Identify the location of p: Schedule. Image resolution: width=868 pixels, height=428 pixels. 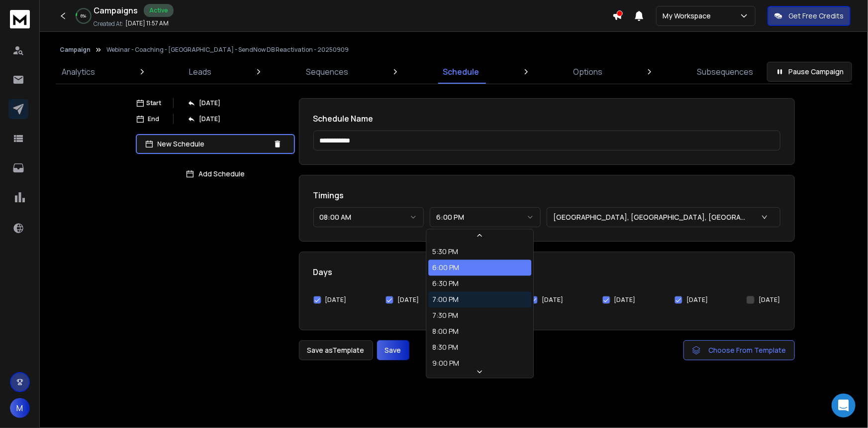
(461, 72).